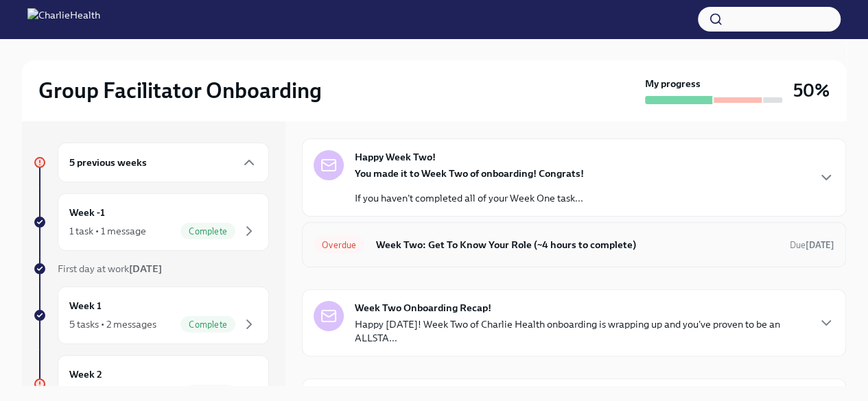  I want to click on h2: Group Facilitator Onboarding, so click(180, 91).